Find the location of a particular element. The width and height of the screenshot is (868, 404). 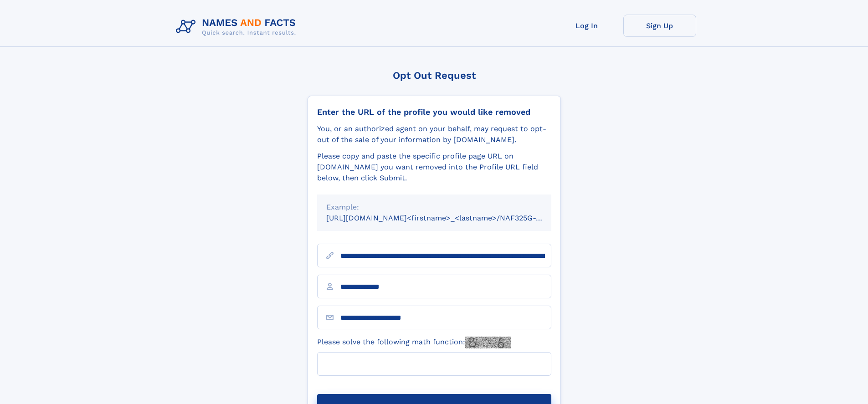

a: Sign Up is located at coordinates (660, 25).